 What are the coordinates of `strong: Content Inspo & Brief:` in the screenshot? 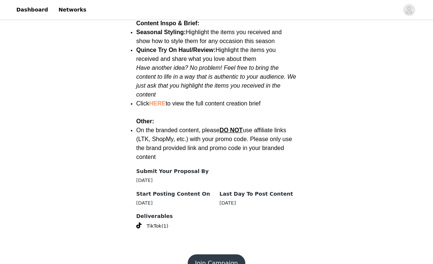 It's located at (168, 23).